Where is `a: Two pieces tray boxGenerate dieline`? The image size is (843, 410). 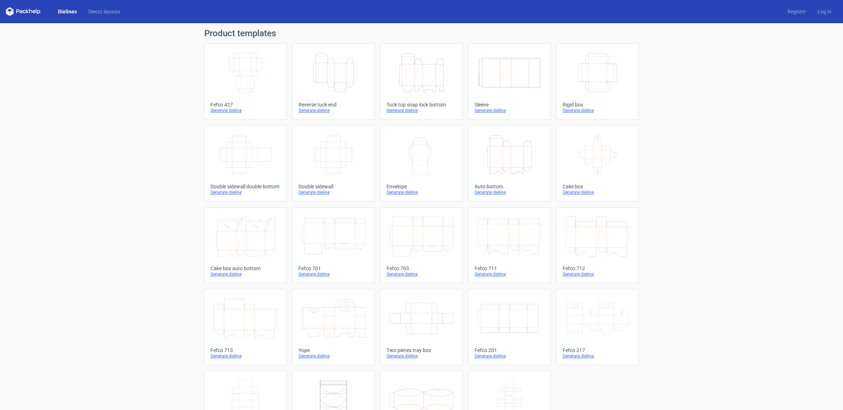 a: Two pieces tray boxGenerate dieline is located at coordinates (421, 327).